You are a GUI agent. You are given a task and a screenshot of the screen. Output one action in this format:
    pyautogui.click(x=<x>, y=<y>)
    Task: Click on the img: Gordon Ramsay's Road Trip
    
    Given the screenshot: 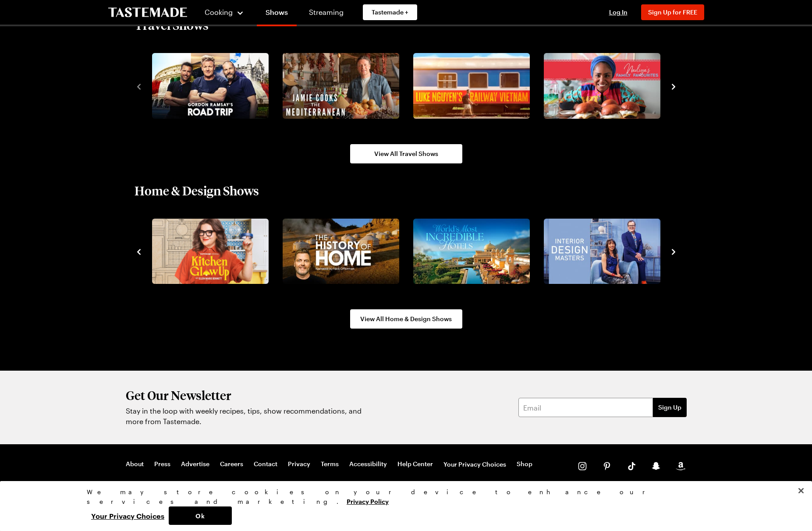 What is the action you would take?
    pyautogui.click(x=210, y=86)
    